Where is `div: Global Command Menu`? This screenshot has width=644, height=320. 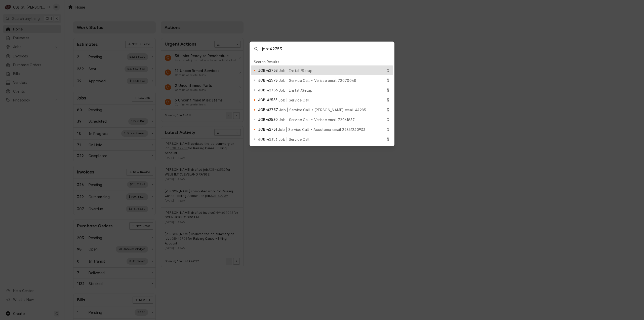
div: Global Command Menu is located at coordinates (322, 94).